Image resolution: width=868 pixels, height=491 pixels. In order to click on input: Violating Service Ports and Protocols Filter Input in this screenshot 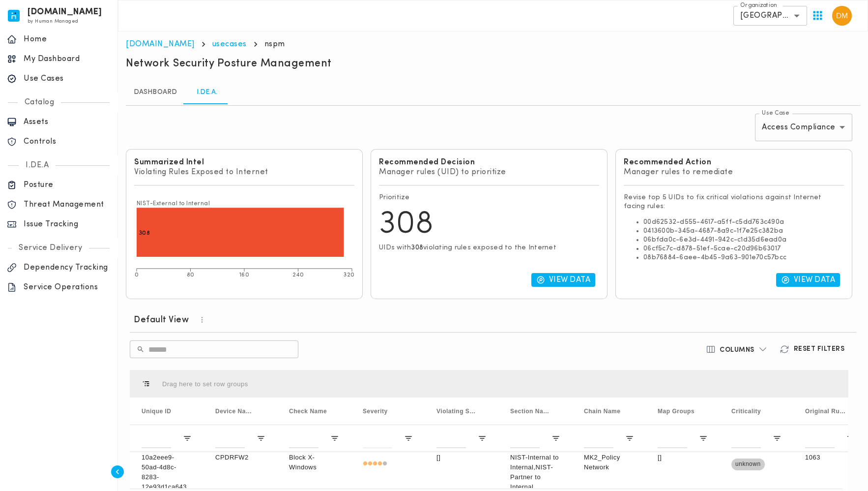, I will do `click(451, 438)`.